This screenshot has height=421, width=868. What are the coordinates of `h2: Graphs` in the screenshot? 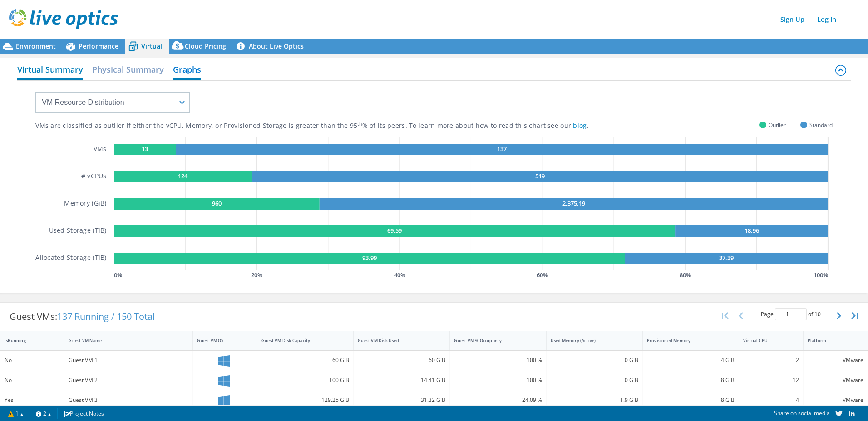 It's located at (187, 70).